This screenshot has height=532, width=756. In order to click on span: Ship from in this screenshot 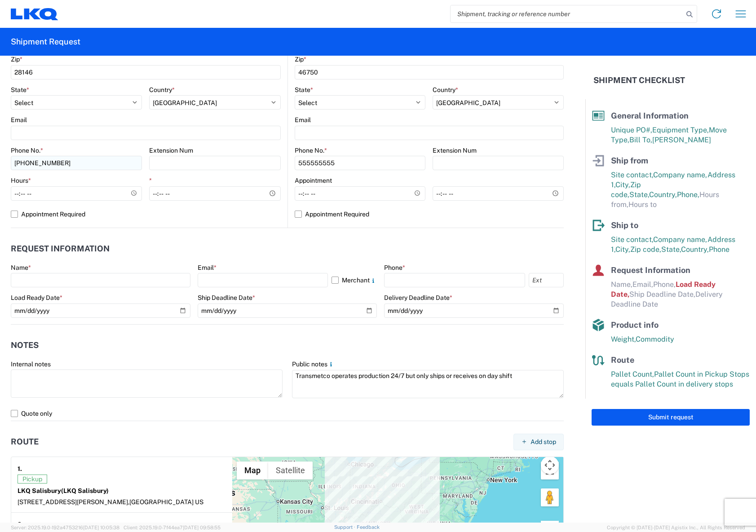, I will do `click(629, 160)`.